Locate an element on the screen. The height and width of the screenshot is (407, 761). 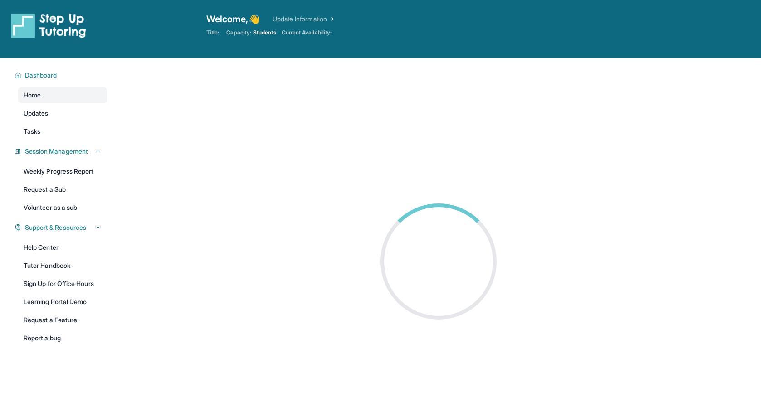
a: Report a bug is located at coordinates (63, 338).